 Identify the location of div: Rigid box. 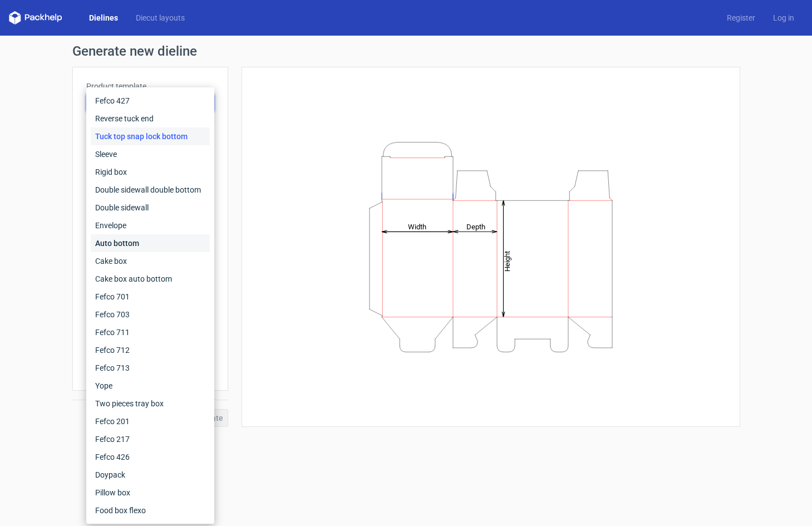
(150, 172).